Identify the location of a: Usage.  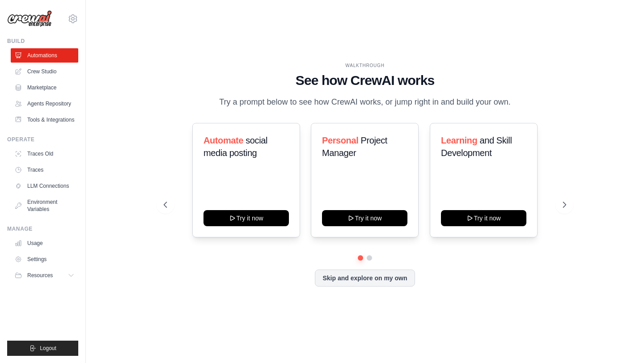
(45, 243).